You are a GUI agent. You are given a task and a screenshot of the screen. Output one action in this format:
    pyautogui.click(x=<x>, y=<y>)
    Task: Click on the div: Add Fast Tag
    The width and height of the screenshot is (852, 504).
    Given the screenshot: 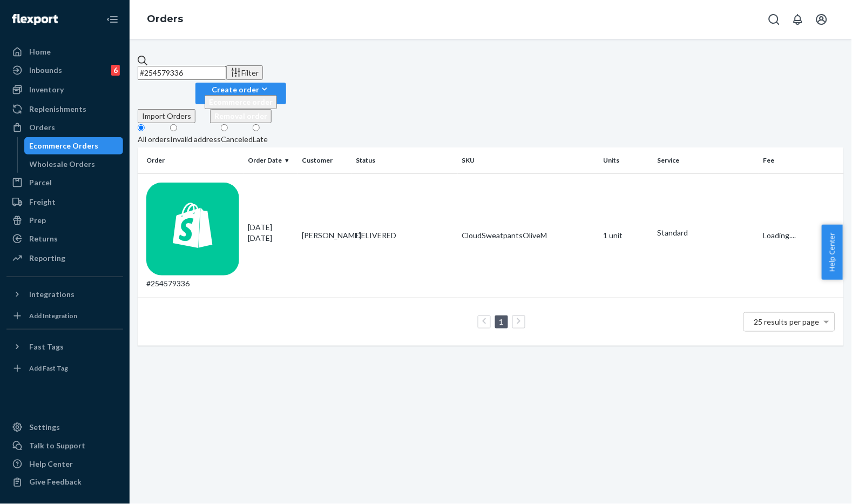 What is the action you would take?
    pyautogui.click(x=48, y=368)
    